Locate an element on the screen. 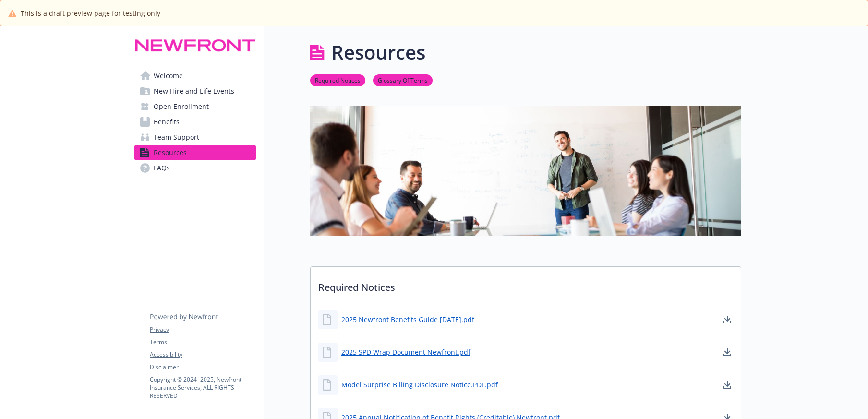 This screenshot has height=419, width=868. span: This is a draft preview page for testing only is located at coordinates (90, 13).